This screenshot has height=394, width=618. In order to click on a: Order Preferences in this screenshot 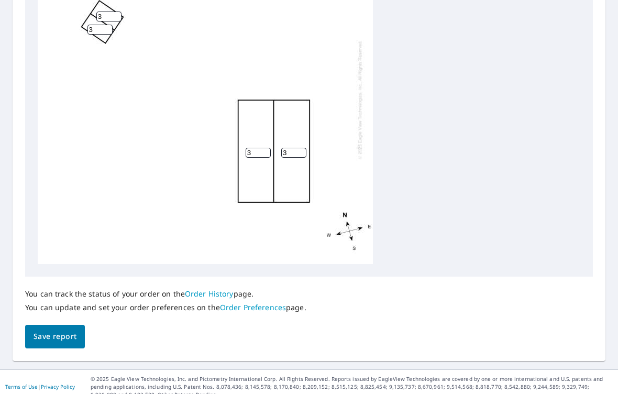, I will do `click(253, 307)`.